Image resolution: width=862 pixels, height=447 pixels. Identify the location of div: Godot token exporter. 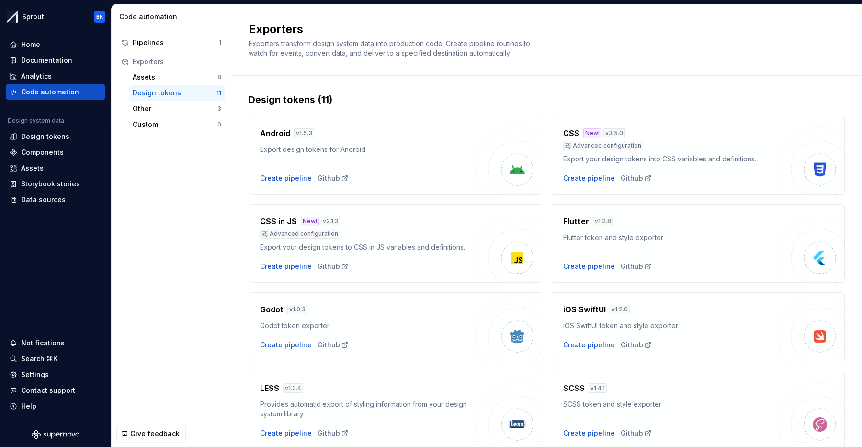
(367, 326).